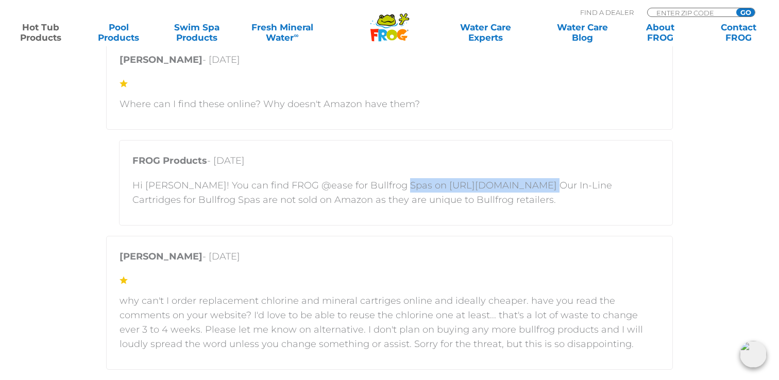 The width and height of the screenshot is (779, 380). Describe the element at coordinates (169, 161) in the screenshot. I see `strong: FROG Products` at that location.